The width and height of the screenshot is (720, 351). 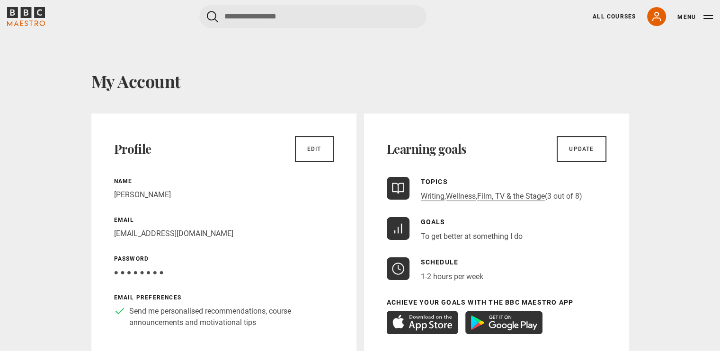 I want to click on p: Email, so click(x=224, y=220).